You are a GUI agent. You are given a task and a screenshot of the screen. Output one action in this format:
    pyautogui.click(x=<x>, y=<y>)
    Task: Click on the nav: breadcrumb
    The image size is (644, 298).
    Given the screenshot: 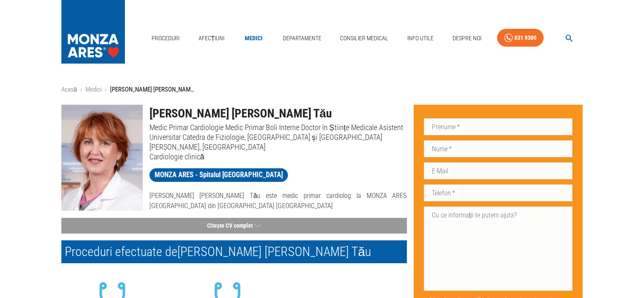 What is the action you would take?
    pyautogui.click(x=322, y=89)
    